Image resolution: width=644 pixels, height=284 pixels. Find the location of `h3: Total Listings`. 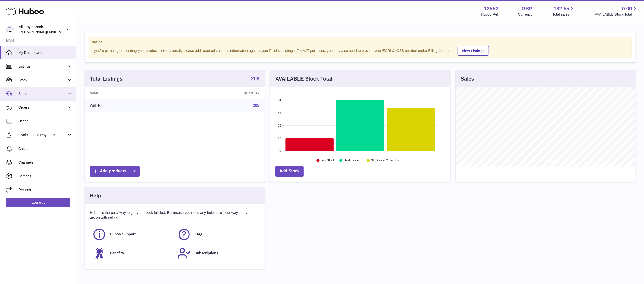

h3: Total Listings is located at coordinates (106, 79).